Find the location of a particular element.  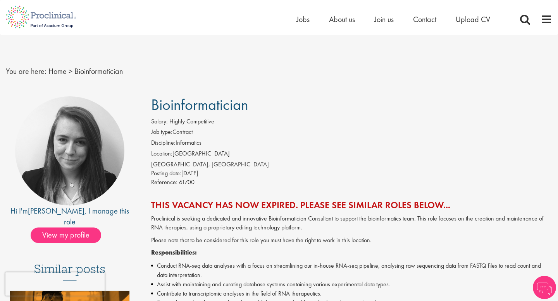

span: Highly Competitive is located at coordinates (192, 121).